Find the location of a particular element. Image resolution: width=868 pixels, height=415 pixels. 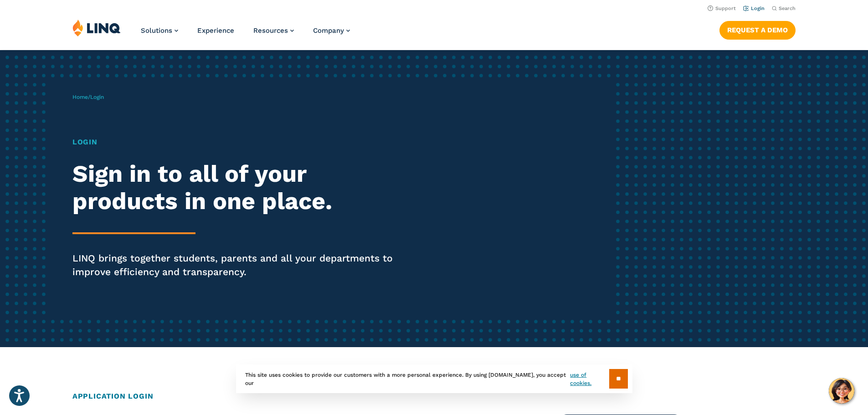

span: Company is located at coordinates (329, 30).